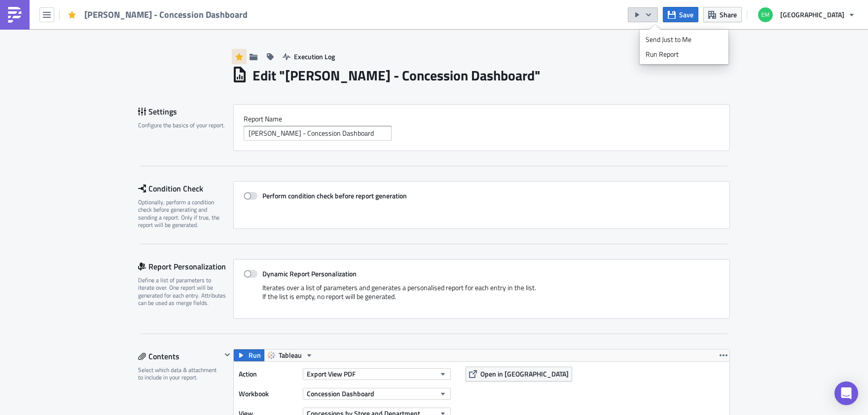  Describe the element at coordinates (185, 111) in the screenshot. I see `div: Settings` at that location.